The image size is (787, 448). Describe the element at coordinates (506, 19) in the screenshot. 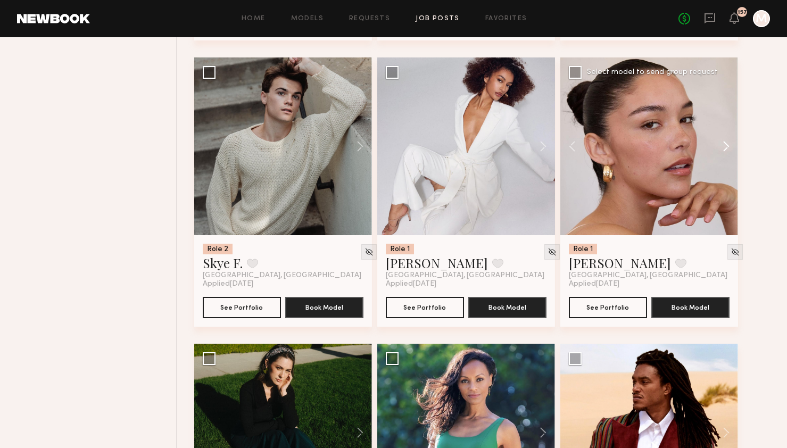

I see `a: Favorites` at that location.